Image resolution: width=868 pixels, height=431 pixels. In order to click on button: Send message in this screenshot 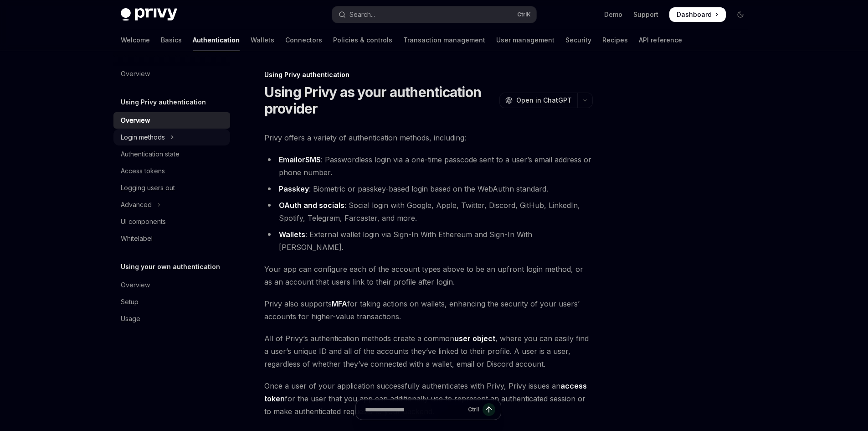, I will do `click(489, 410)`.